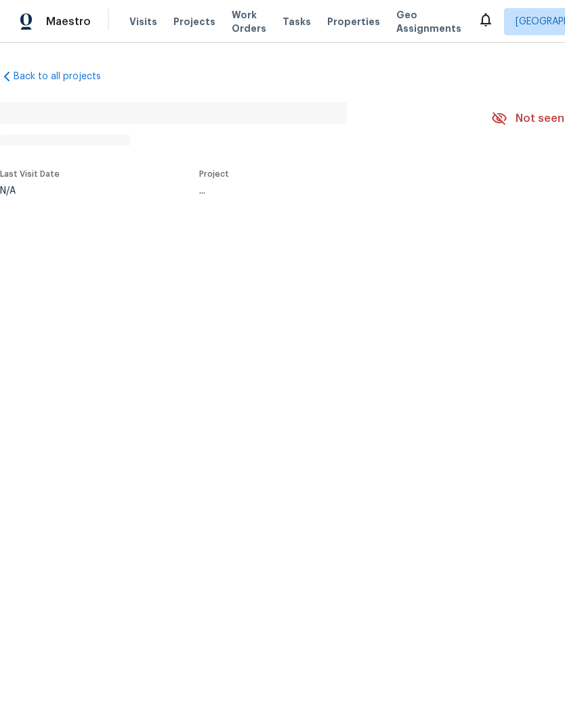 The width and height of the screenshot is (565, 728). What do you see at coordinates (428, 22) in the screenshot?
I see `span: Geo Assignments` at bounding box center [428, 22].